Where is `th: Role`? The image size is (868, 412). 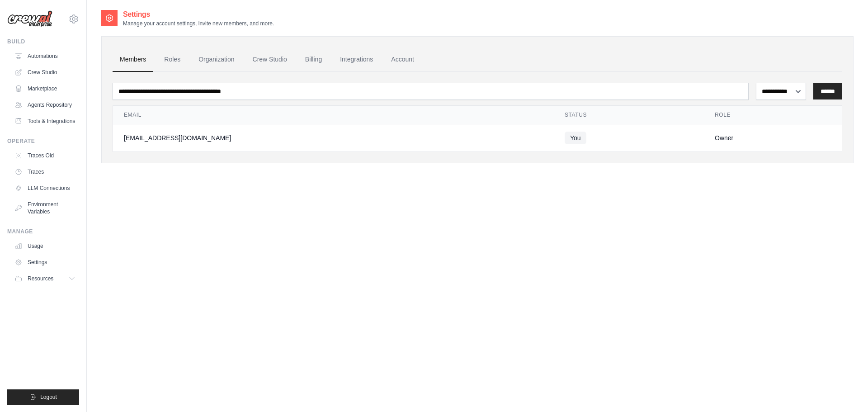
th: Role is located at coordinates (772, 115).